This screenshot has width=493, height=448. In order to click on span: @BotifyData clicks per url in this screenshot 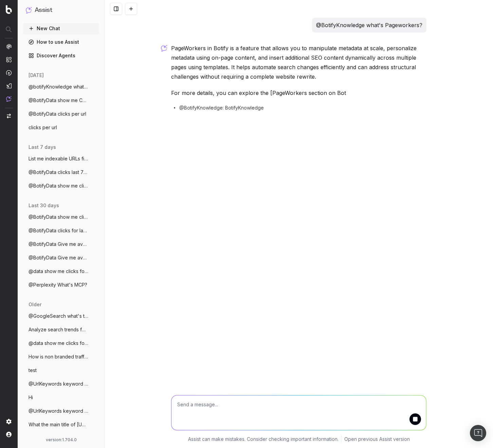, I will do `click(58, 114)`.